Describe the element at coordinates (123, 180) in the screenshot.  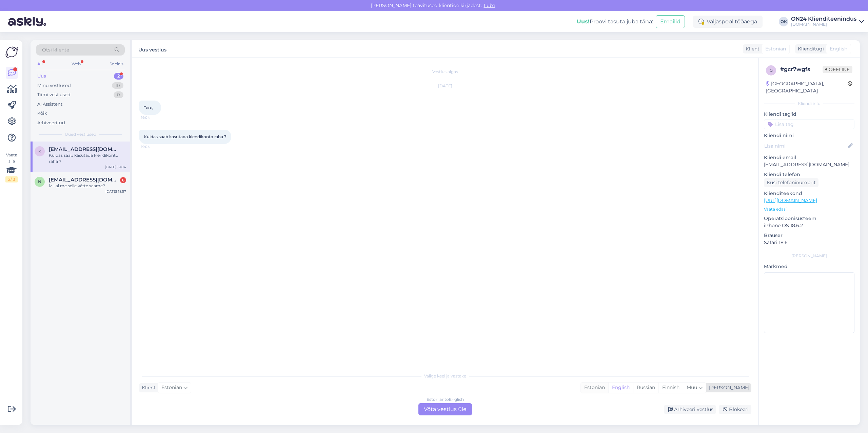
I see `div: 6` at that location.